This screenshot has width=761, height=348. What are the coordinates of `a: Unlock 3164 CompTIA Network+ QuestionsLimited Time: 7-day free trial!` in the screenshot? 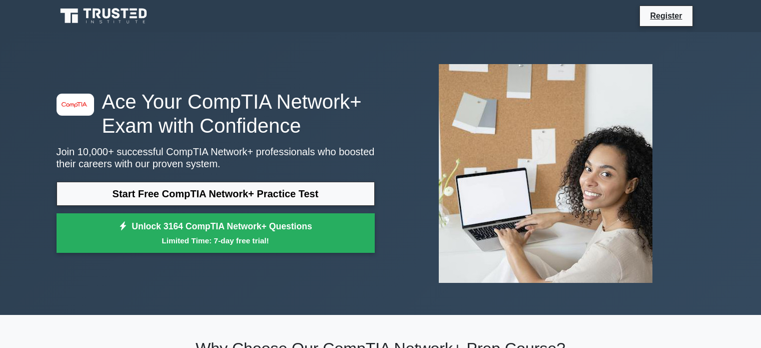 It's located at (216, 233).